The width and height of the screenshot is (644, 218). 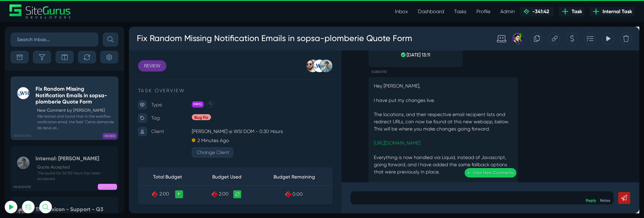 I want to click on span: ONGOING, so click(x=107, y=187).